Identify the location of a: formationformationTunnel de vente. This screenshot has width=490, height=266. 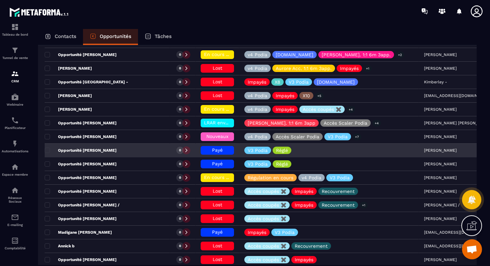
(15, 53).